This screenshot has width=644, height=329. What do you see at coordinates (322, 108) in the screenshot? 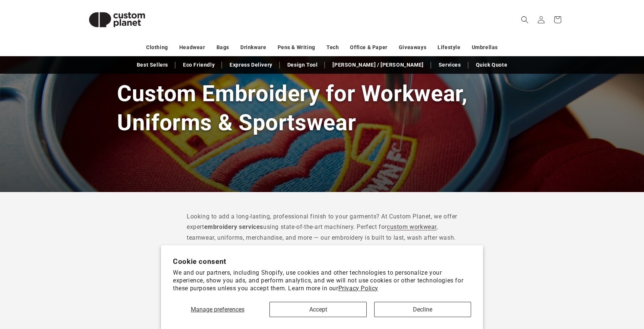
I see `h1: Custom Embroidery for Workwear, Uniforms & Sportswear` at bounding box center [322, 108].